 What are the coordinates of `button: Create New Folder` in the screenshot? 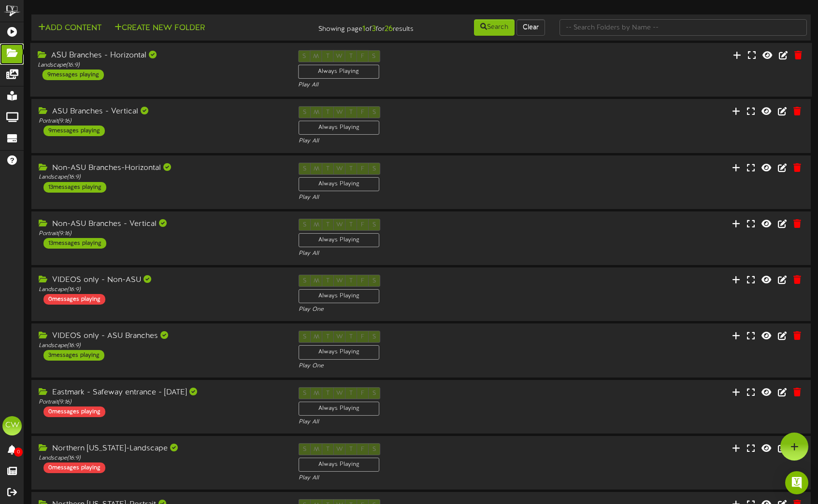 It's located at (159, 28).